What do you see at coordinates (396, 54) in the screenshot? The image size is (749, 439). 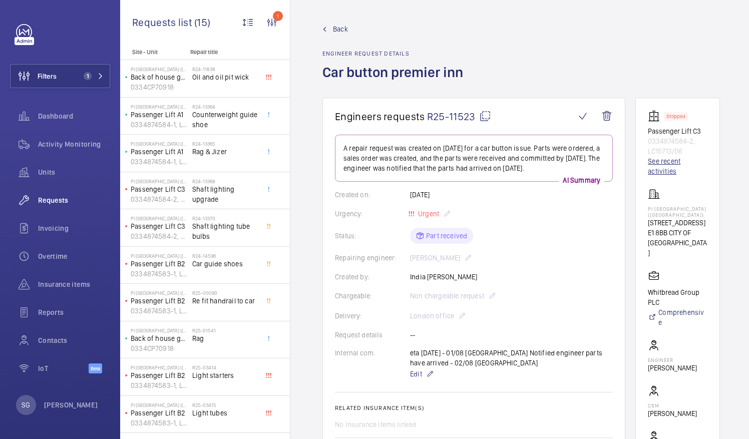 I see `h2: Engineer request details` at bounding box center [396, 54].